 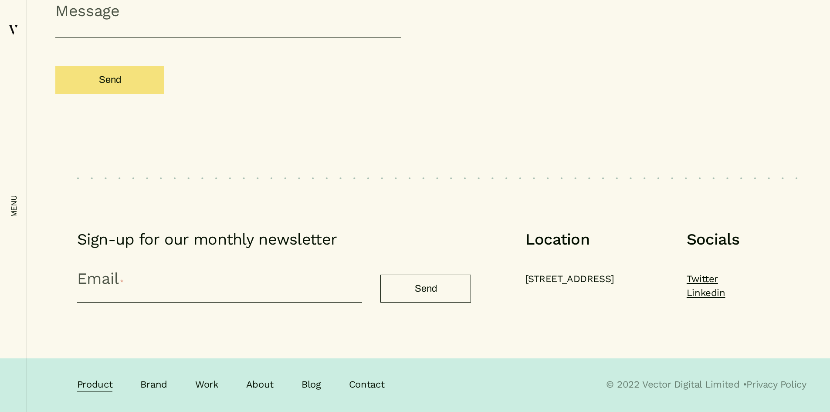 What do you see at coordinates (260, 384) in the screenshot?
I see `a: About` at bounding box center [260, 384].